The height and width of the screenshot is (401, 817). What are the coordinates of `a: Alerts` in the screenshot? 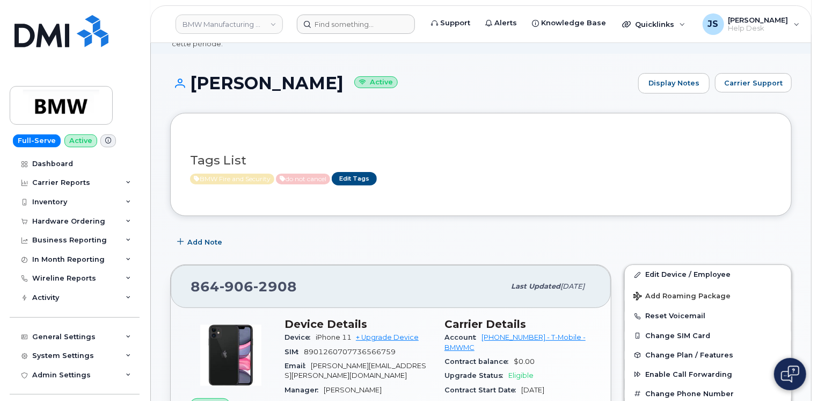 It's located at (501, 23).